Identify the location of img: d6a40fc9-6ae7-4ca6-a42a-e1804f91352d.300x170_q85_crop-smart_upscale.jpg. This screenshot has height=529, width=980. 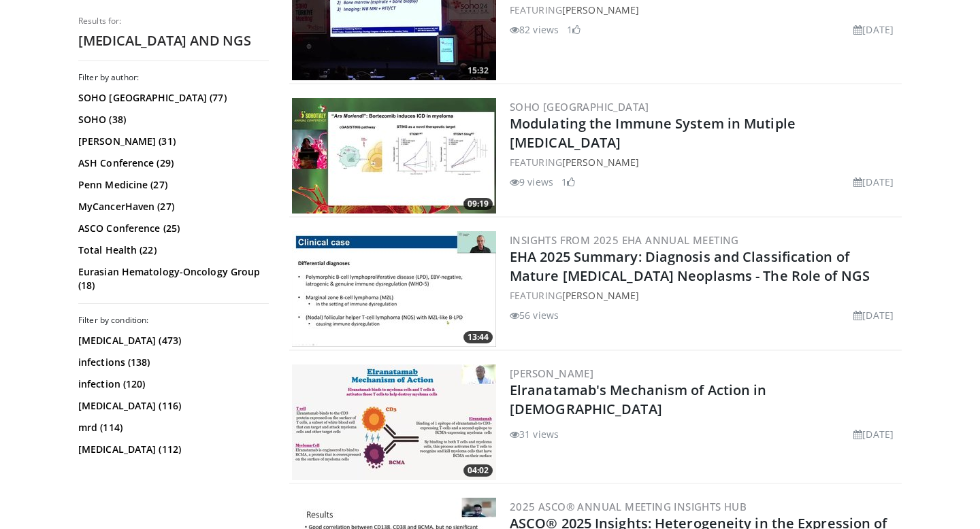
(394, 422).